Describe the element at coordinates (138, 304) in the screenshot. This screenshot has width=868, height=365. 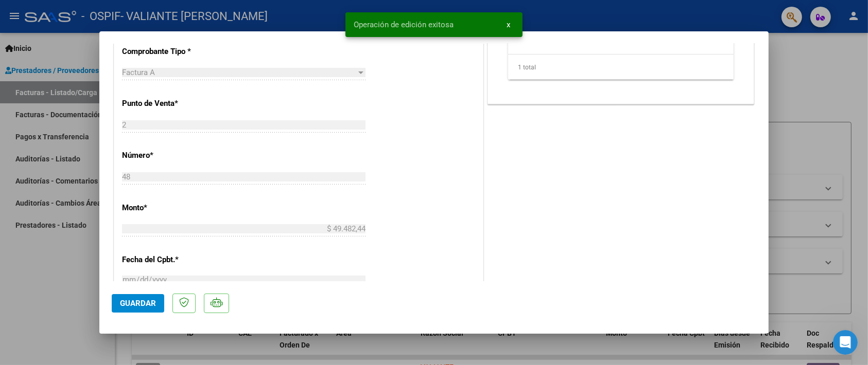
I see `button: Guardar` at that location.